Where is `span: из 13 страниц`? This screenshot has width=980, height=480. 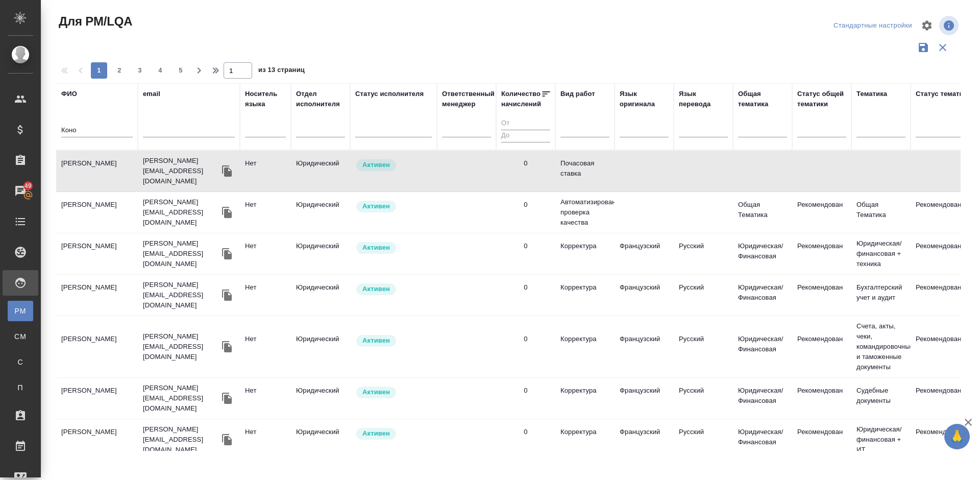
span: из 13 страниц is located at coordinates (281, 71).